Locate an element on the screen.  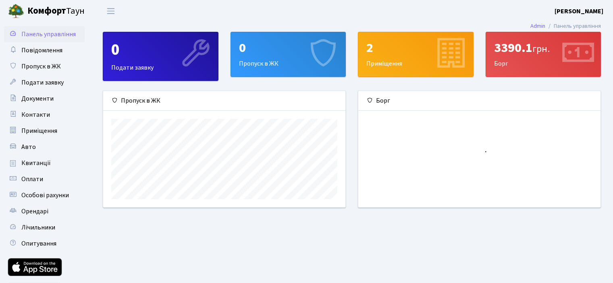
button: Переключити навігацію is located at coordinates (111, 11).